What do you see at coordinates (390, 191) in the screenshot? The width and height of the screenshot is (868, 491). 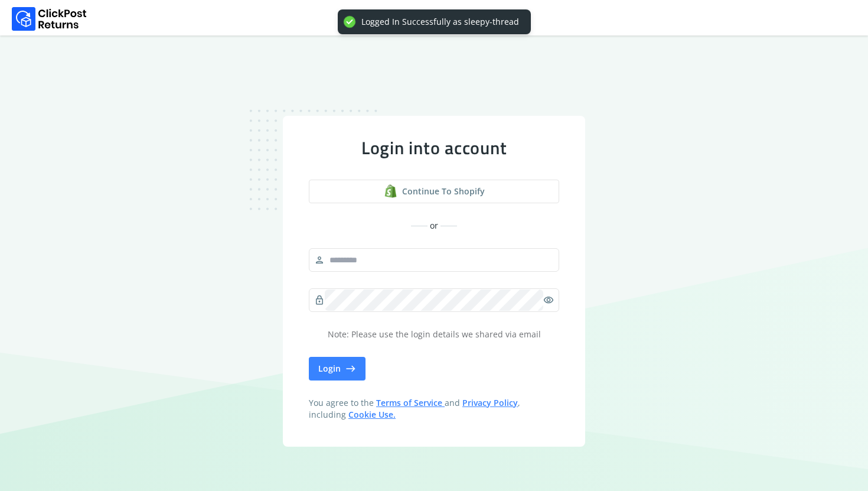 I see `img: shopify logo` at bounding box center [390, 191].